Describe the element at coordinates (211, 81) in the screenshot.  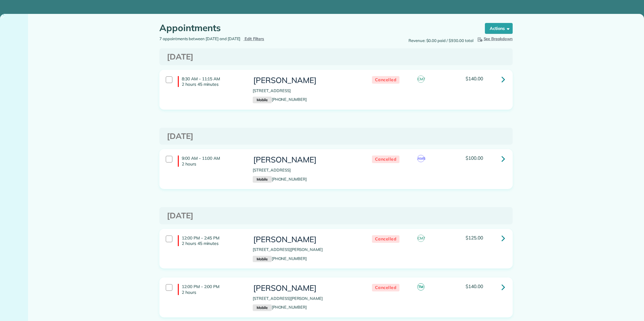
I see `h4: 8:30 AM - 11:15 AM` at that location.